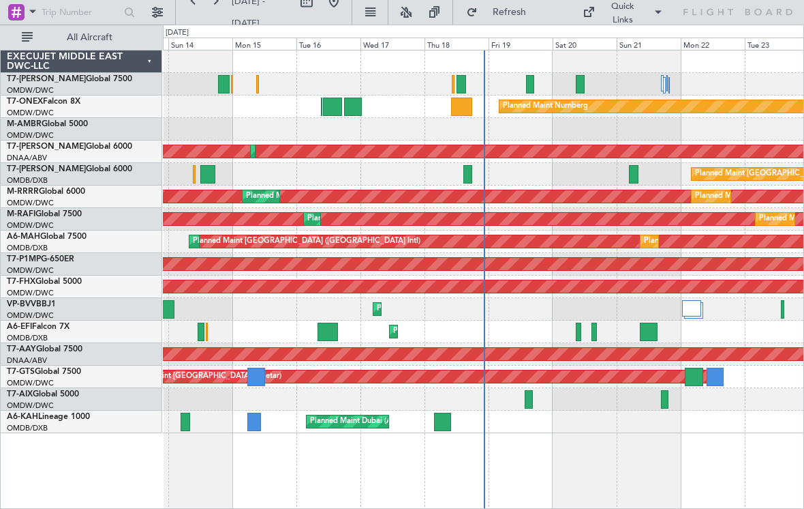 The image size is (804, 509). Describe the element at coordinates (509, 12) in the screenshot. I see `span: Refresh` at that location.